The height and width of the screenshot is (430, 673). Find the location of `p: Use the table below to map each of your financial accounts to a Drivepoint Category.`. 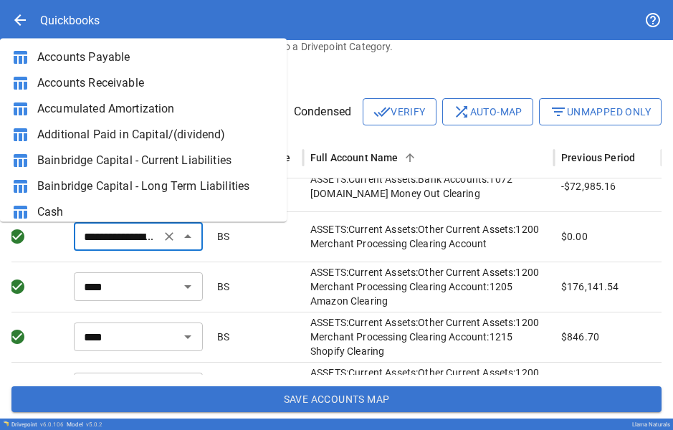

p: Use the table below to map each of your financial accounts to a Drivepoint Category. is located at coordinates (336, 47).